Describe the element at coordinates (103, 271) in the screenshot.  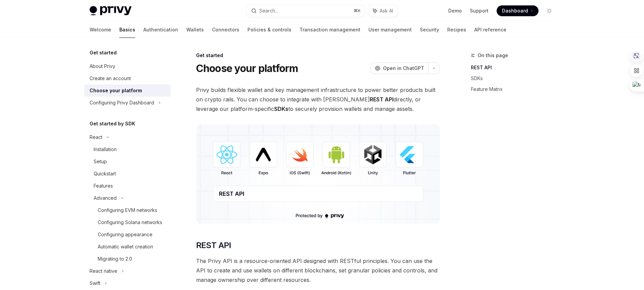
I see `div: React native` at that location.